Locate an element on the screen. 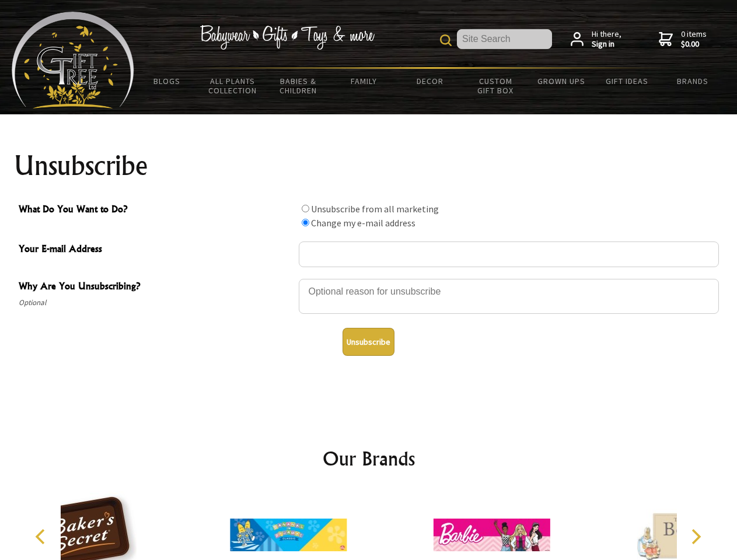 The height and width of the screenshot is (560, 737). button: Next is located at coordinates (695, 537).